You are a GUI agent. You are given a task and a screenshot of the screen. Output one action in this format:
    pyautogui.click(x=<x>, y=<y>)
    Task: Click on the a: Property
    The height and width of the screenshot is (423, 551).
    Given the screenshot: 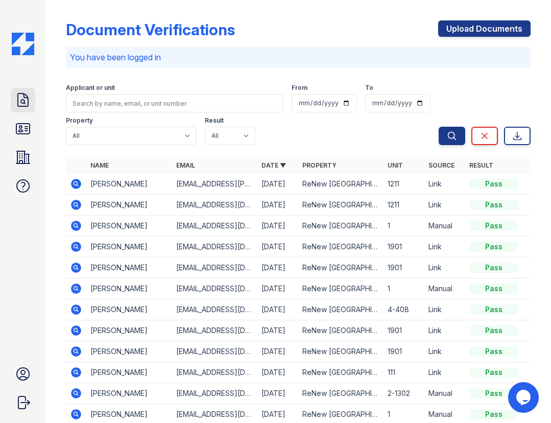 What is the action you would take?
    pyautogui.click(x=319, y=165)
    